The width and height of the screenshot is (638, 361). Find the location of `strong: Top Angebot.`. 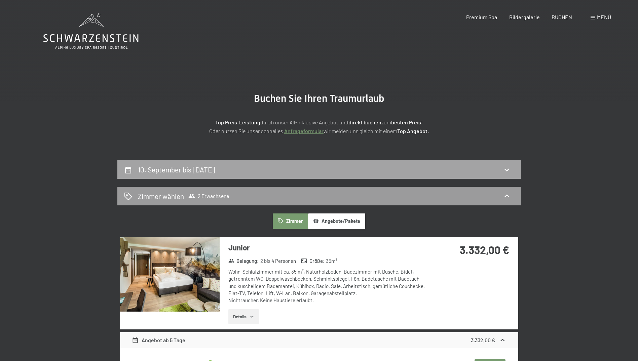

strong: Top Angebot. is located at coordinates (413, 131).